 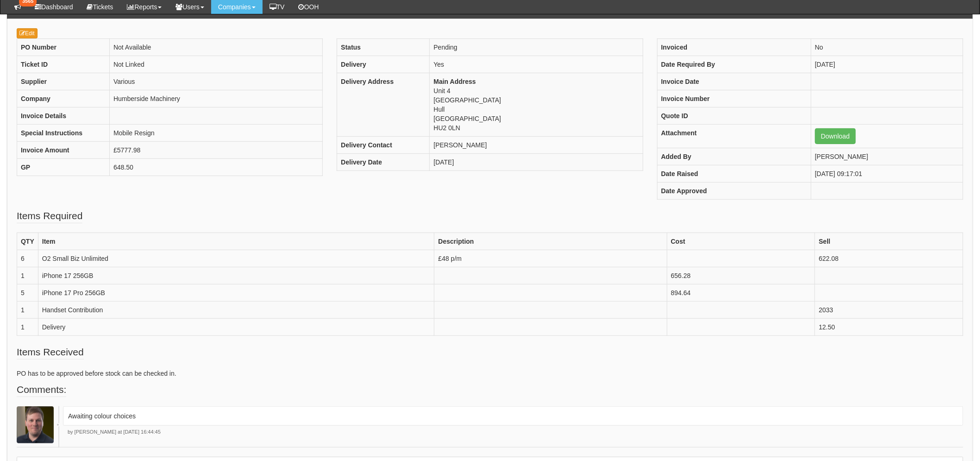 I want to click on td: 648.50, so click(x=216, y=168).